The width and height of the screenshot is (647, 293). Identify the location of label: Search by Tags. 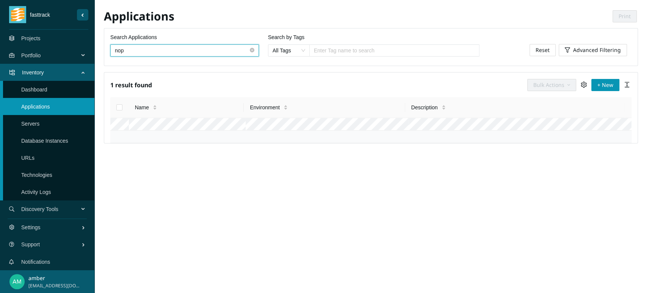
(286, 37).